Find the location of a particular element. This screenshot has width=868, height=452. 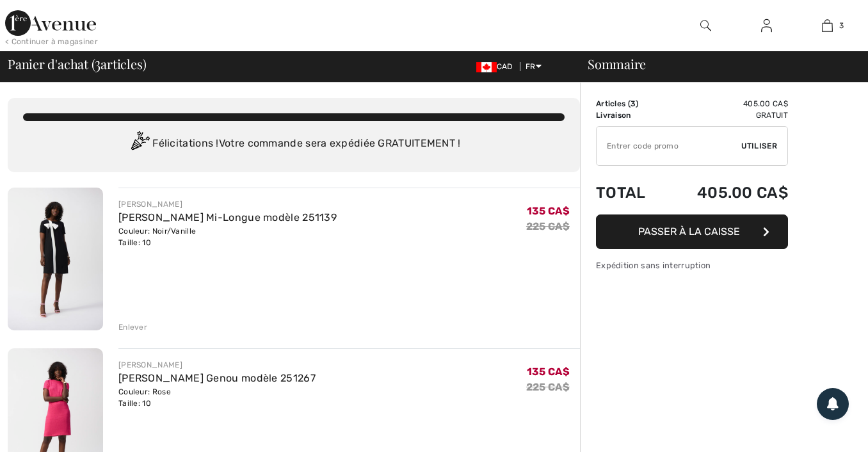

div: Couleur: Rose Taille: 10 is located at coordinates (217, 398).